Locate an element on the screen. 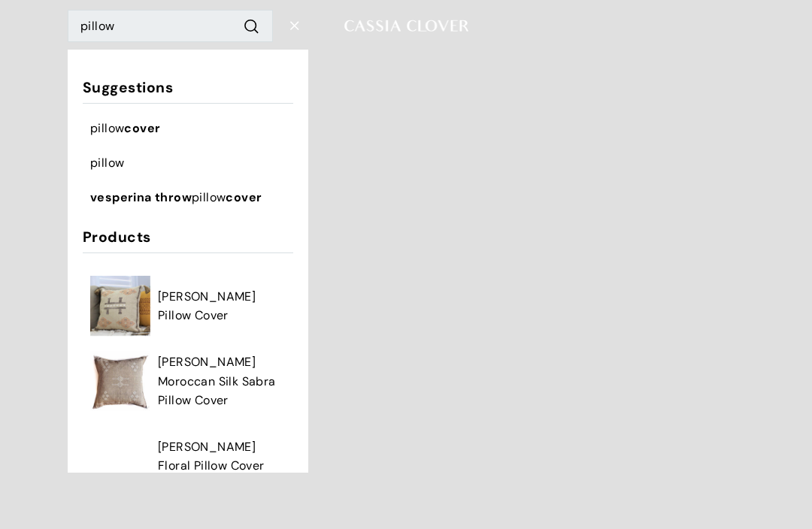 Image resolution: width=812 pixels, height=529 pixels. img: Rhett Pillow Cover is located at coordinates (121, 306).